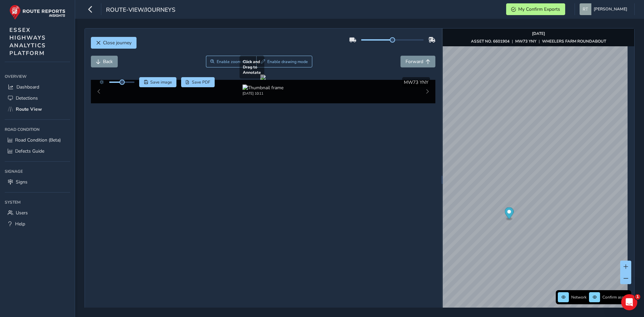  Describe the element at coordinates (526, 41) in the screenshot. I see `strong: MW73 YNY` at that location.